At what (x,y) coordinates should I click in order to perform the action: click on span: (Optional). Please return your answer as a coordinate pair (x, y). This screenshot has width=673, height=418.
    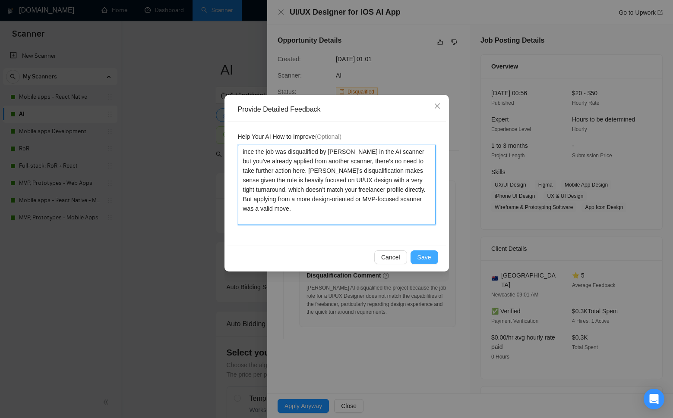
    Looking at the image, I should click on (328, 137).